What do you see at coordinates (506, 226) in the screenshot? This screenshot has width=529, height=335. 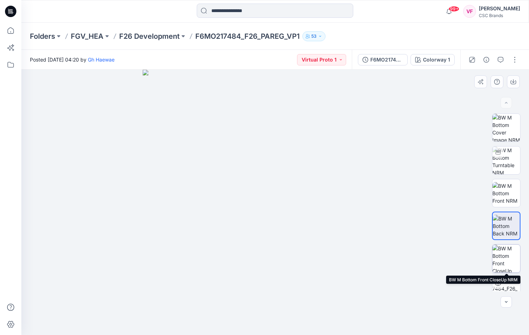 I see `img: BW M Bottom Back NRM` at bounding box center [506, 226].